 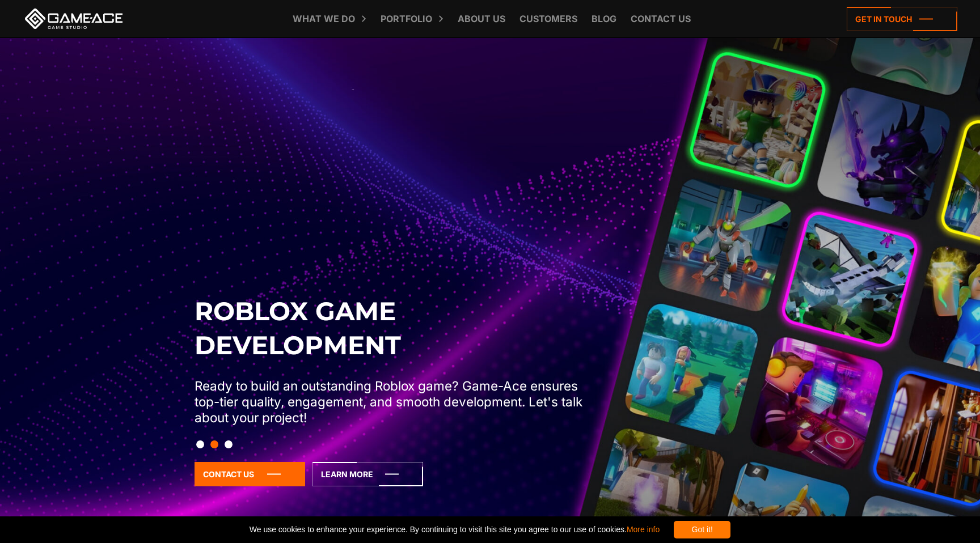 I want to click on button: Slide 3, so click(x=229, y=444).